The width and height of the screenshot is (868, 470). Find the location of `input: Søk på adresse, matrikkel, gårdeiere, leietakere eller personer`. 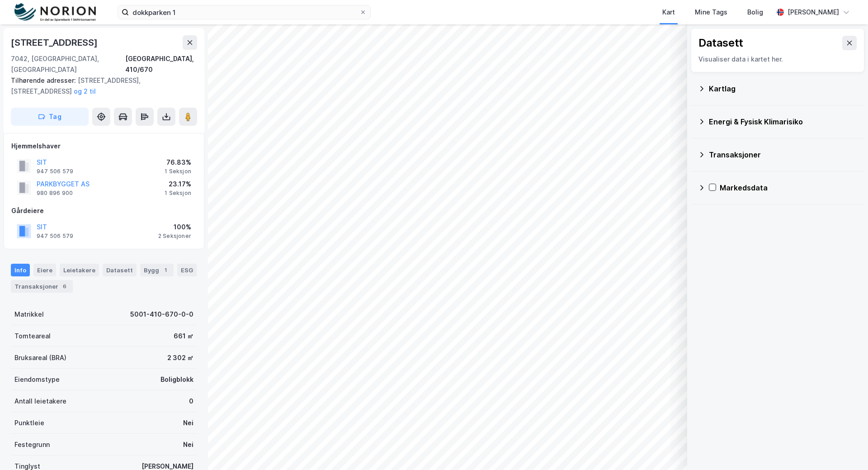

input: Søk på adresse, matrikkel, gårdeiere, leietakere eller personer is located at coordinates (244, 12).